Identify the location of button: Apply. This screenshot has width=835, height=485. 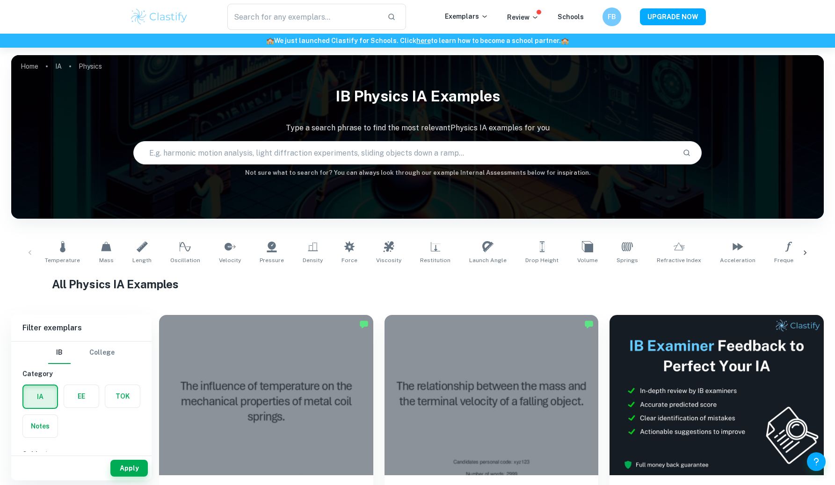
(129, 469).